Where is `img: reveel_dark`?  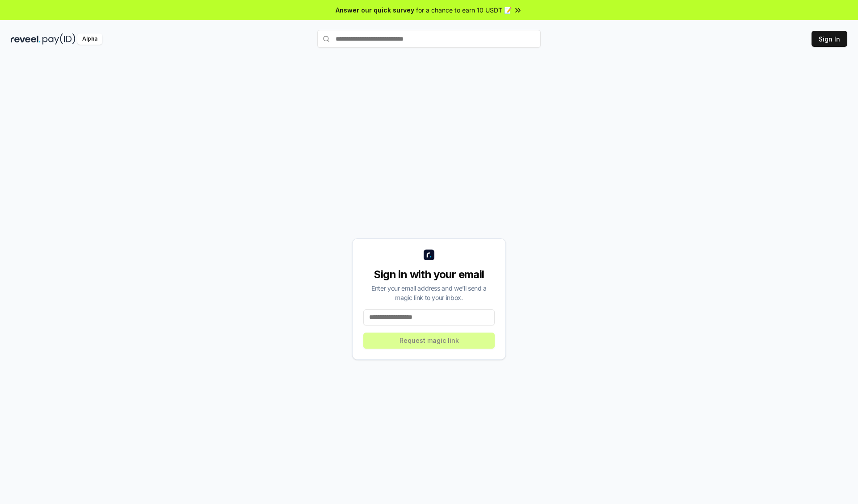
img: reveel_dark is located at coordinates (26, 38).